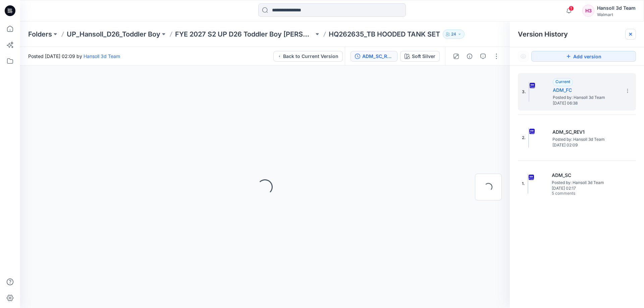 This screenshot has width=644, height=308. Describe the element at coordinates (420, 56) in the screenshot. I see `button: Soft Silver` at that location.